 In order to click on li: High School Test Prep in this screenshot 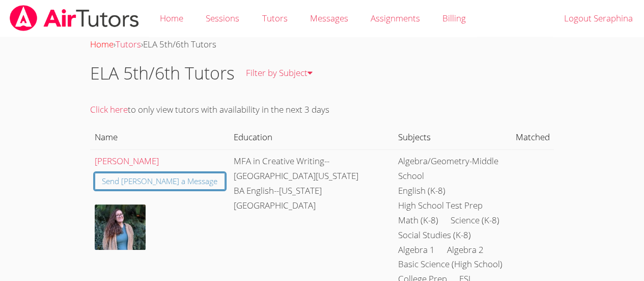, I will do `click(441, 205)`.